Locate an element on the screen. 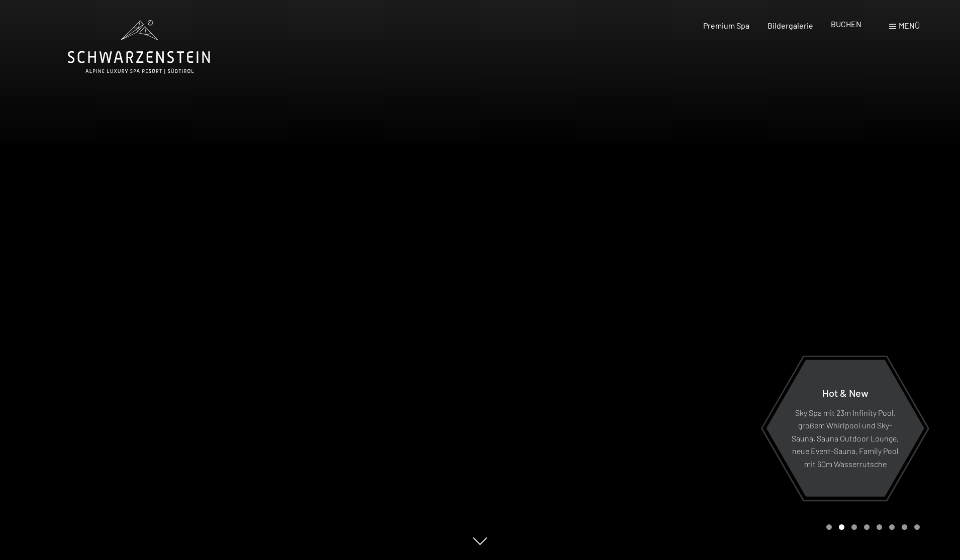 This screenshot has height=560, width=960. span: Bildergalerie is located at coordinates (790, 25).